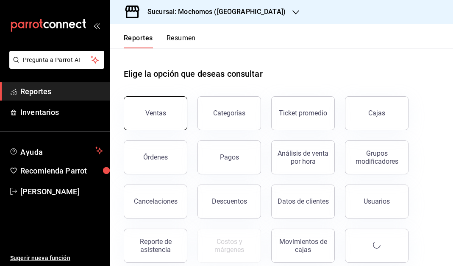 This screenshot has height=266, width=453. Describe the element at coordinates (156, 113) in the screenshot. I see `div: Ventas` at that location.